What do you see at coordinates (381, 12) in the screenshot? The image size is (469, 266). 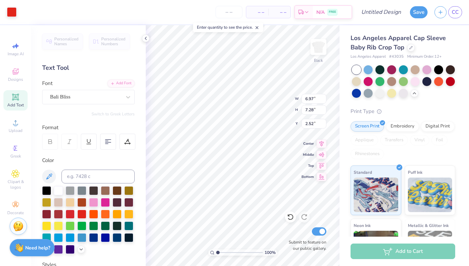 I see `input: Untitled Design` at bounding box center [381, 12].